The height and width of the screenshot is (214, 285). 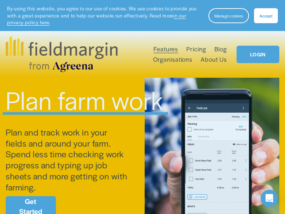 What do you see at coordinates (213, 59) in the screenshot?
I see `a: About Us` at bounding box center [213, 59].